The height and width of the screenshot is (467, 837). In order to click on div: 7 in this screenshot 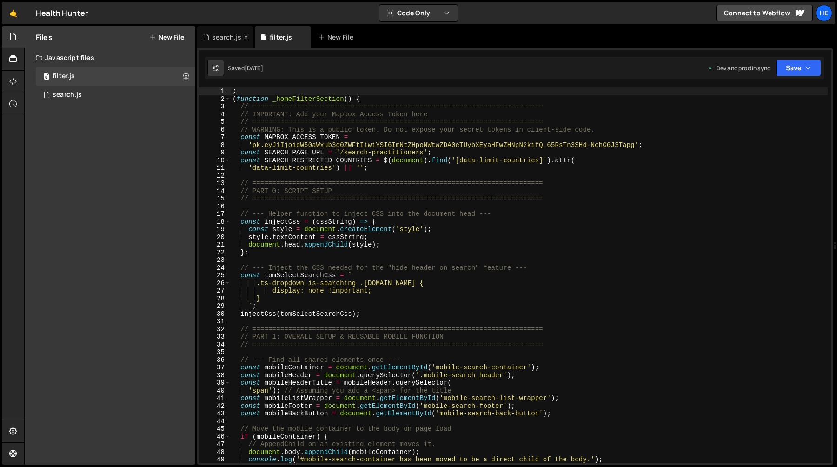, I will do `click(215, 137)`.